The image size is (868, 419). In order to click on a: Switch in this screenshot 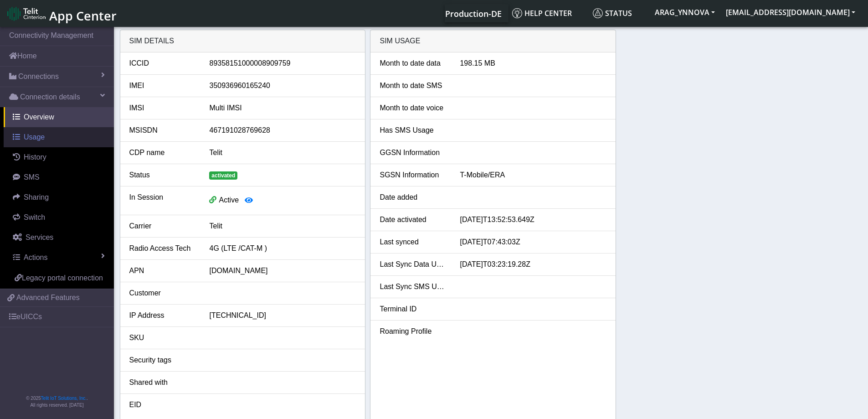, I will do `click(59, 218)`.